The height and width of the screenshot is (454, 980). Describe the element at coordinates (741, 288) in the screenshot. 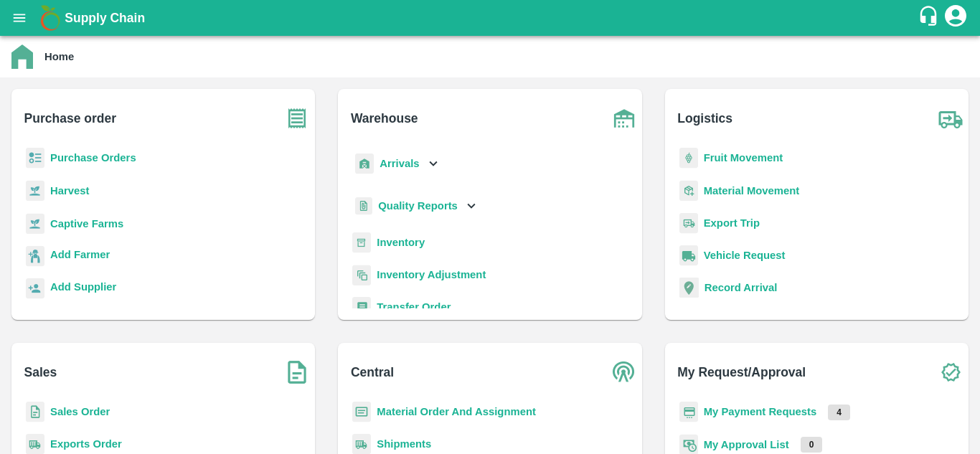

I see `b: Record Arrival` at that location.